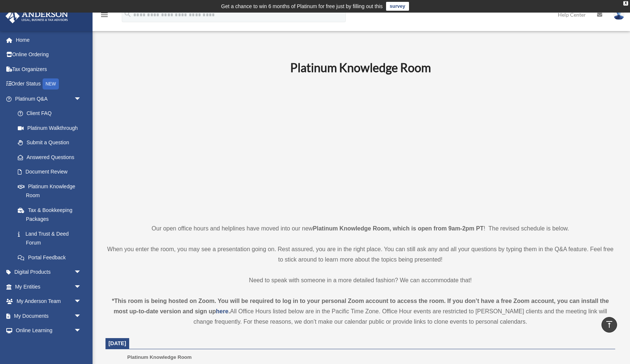 Image resolution: width=630 pixels, height=364 pixels. What do you see at coordinates (128, 14) in the screenshot?
I see `i: search` at bounding box center [128, 14].